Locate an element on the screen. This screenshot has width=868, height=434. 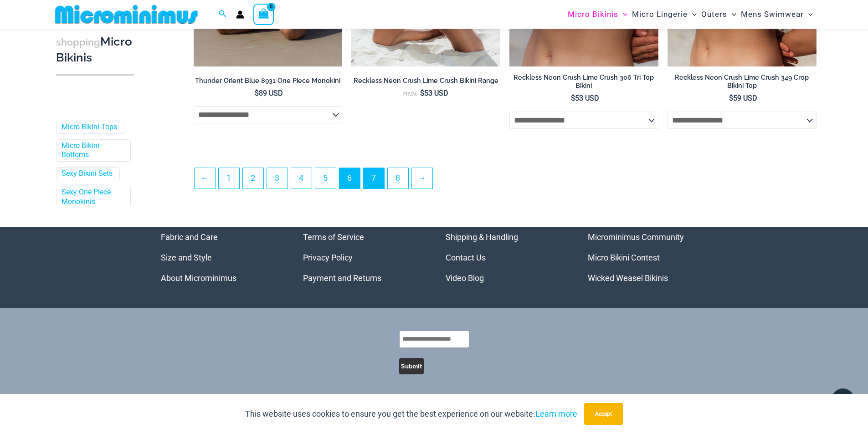
a: Page 7 is located at coordinates (374, 178).